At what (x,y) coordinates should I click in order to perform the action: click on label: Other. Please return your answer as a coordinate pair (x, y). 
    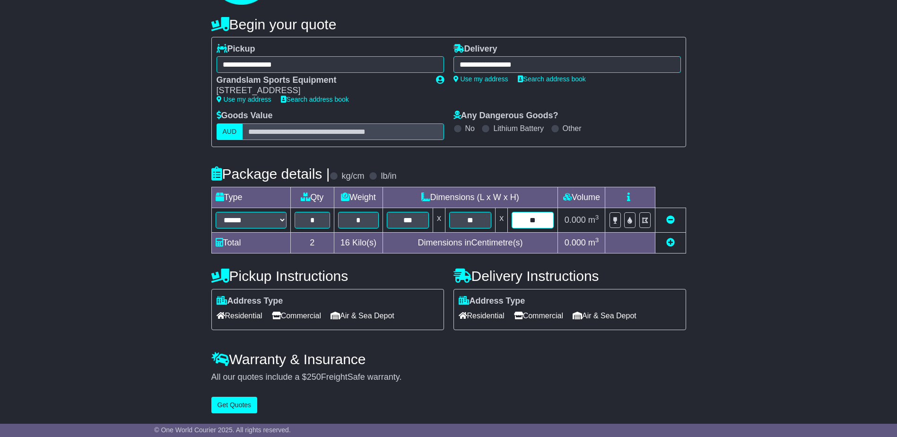
    Looking at the image, I should click on (572, 128).